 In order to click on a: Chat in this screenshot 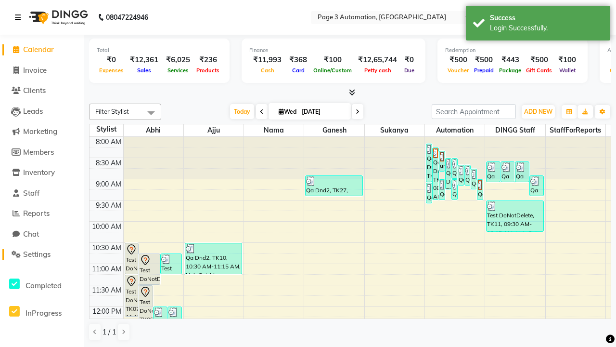, I will do `click(42, 234)`.